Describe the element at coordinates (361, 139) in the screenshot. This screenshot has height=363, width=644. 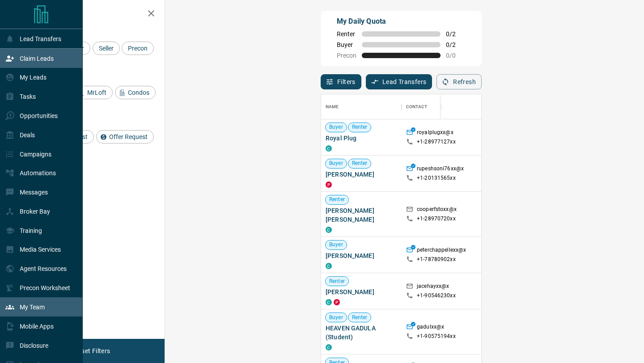
I see `span: Royal Plug` at that location.